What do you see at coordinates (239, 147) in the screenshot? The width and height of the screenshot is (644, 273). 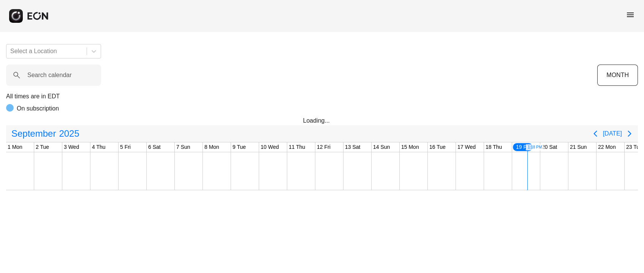 I see `div: 9 Tue` at bounding box center [239, 147].